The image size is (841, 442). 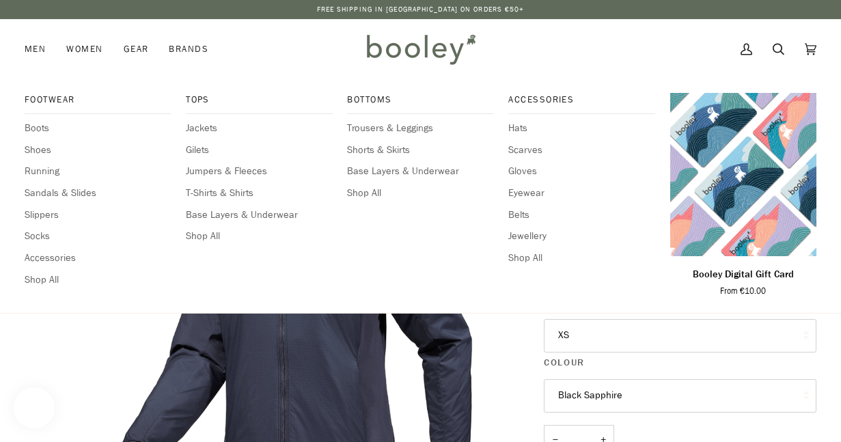 I want to click on div: Gear, so click(x=136, y=49).